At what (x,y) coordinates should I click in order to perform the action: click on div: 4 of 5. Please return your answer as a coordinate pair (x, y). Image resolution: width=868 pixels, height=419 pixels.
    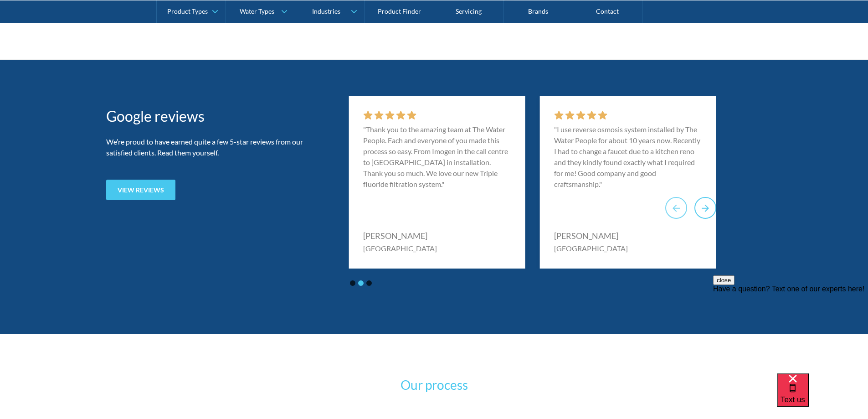
    Looking at the image, I should click on (627, 183).